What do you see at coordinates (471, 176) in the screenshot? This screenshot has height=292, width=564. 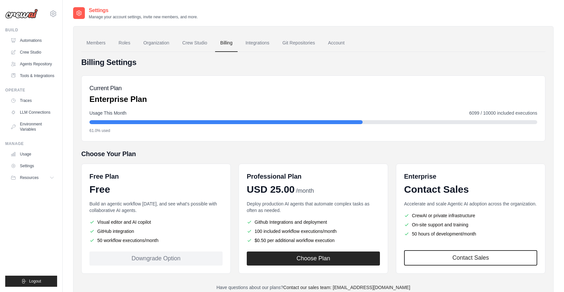 I see `h6: Enterprise` at bounding box center [471, 176].